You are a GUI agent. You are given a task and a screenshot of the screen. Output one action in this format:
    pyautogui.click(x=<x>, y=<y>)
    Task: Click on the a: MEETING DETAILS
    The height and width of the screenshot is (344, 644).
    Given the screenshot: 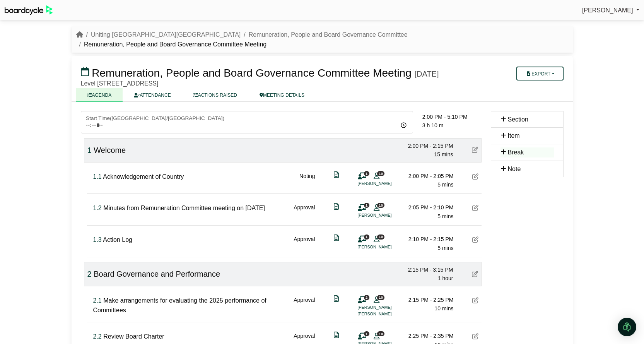 What is the action you would take?
    pyautogui.click(x=282, y=95)
    